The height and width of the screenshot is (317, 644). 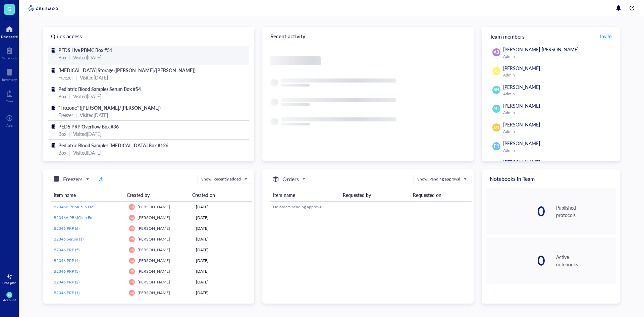 What do you see at coordinates (88, 218) in the screenshot?
I see `a: B2346A PBMCs in Freezing Media` at bounding box center [88, 218].